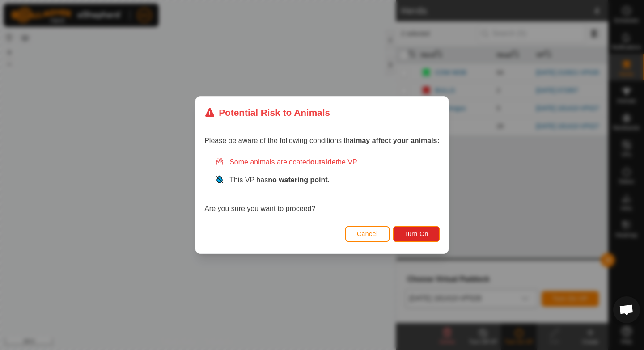  What do you see at coordinates (322, 141) in the screenshot?
I see `span: Please be aware of the following conditions that` at bounding box center [322, 141].